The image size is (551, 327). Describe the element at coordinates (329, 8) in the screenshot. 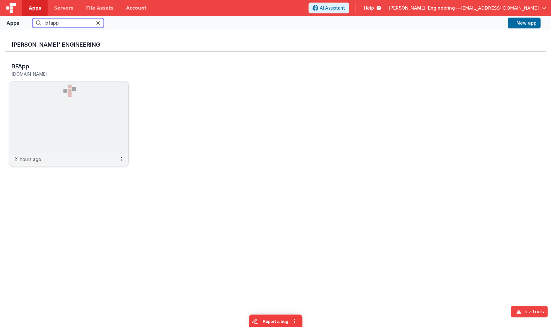

I see `button: AI Assistant` at that location.